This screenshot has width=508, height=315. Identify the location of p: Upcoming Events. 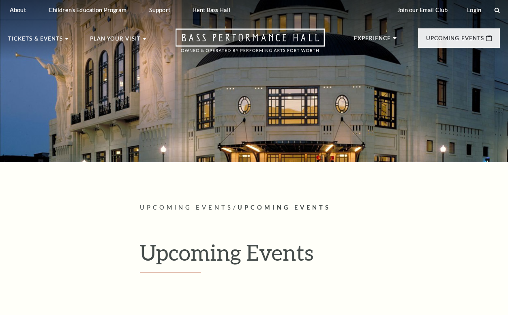
(455, 41).